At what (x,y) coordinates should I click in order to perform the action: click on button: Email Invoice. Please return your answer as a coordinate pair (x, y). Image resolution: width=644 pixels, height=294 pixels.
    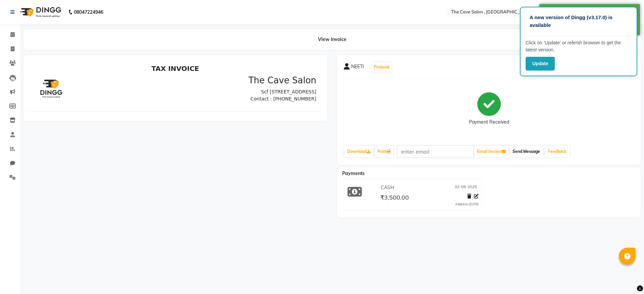
    Looking at the image, I should click on (491, 152).